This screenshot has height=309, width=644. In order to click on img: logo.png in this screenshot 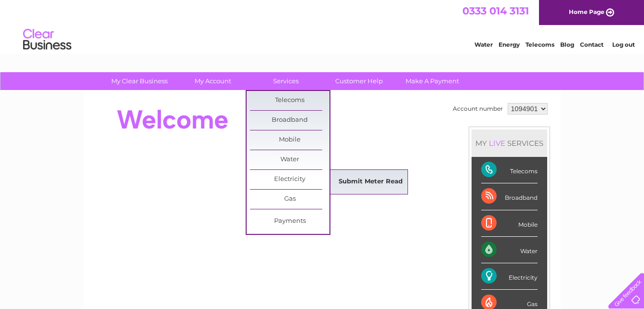, I will do `click(47, 39)`.